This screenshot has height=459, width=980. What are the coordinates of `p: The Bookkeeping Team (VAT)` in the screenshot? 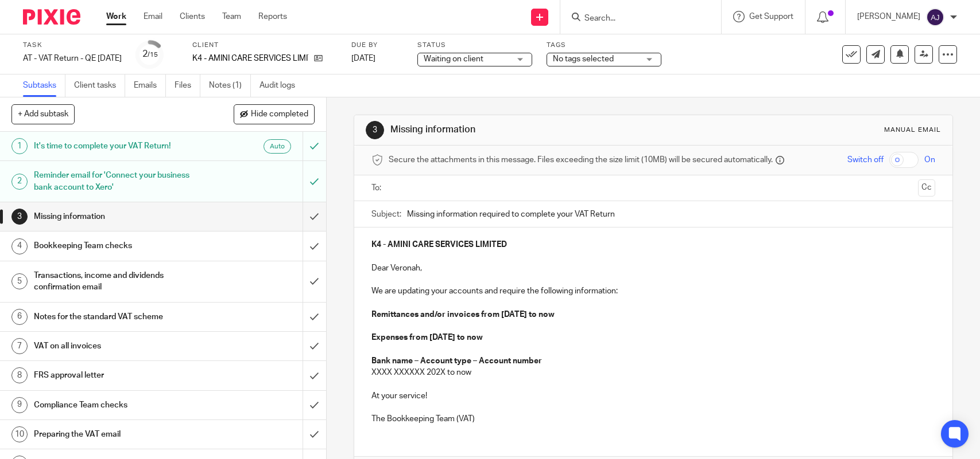 It's located at (653, 420).